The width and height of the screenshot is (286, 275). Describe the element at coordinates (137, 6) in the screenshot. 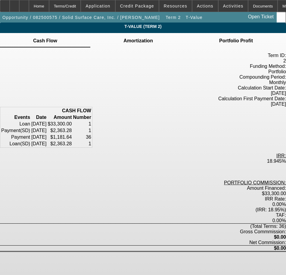

I see `button: Credit Package` at that location.